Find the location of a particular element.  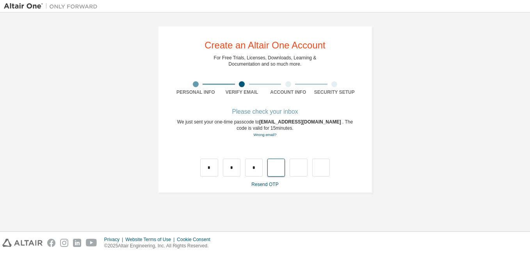

div: Account Info is located at coordinates (288, 92).